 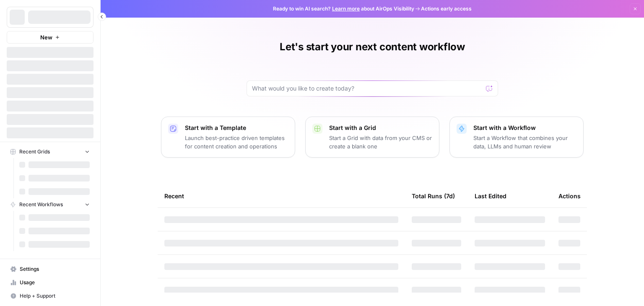 I want to click on span: Usage, so click(x=54, y=283).